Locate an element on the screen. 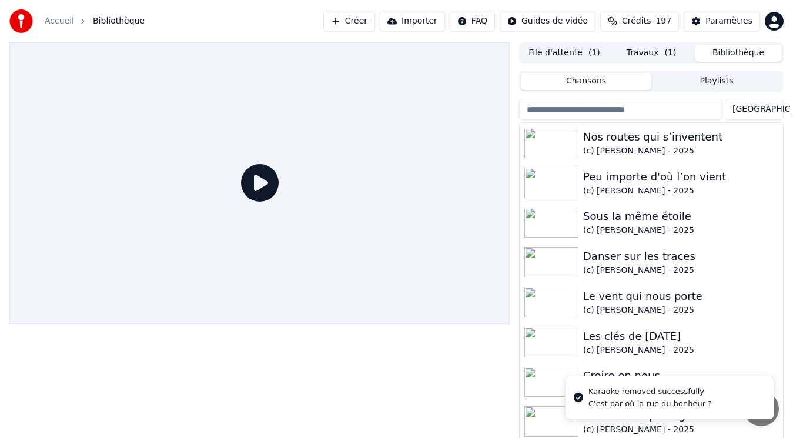 This screenshot has width=793, height=438. span: Crédits is located at coordinates (636, 21).